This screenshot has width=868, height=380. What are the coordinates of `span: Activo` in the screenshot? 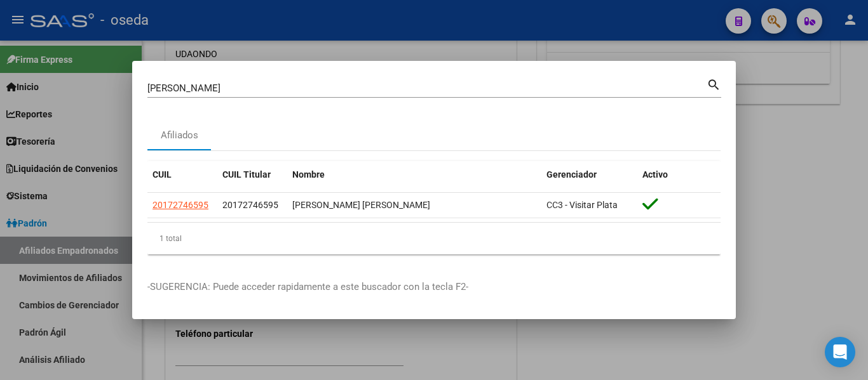 It's located at (655, 175).